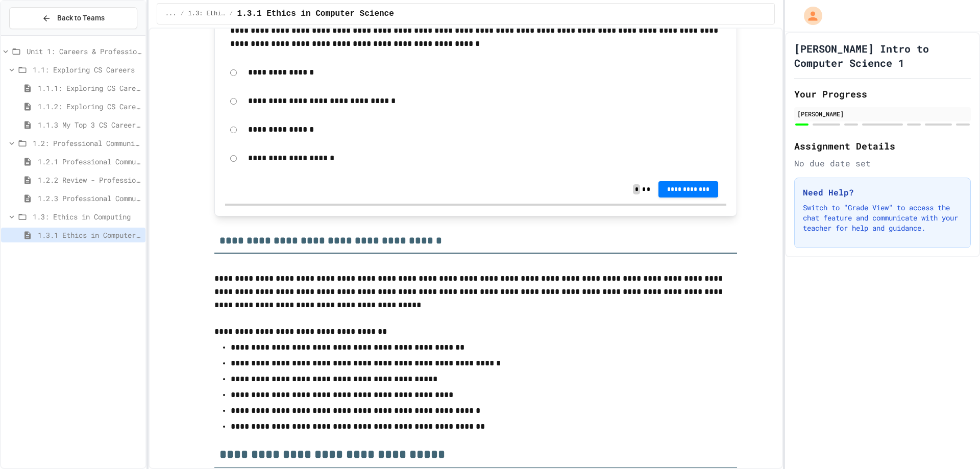  Describe the element at coordinates (90, 88) in the screenshot. I see `span: 1.1.1: Exploring CS Careers` at that location.